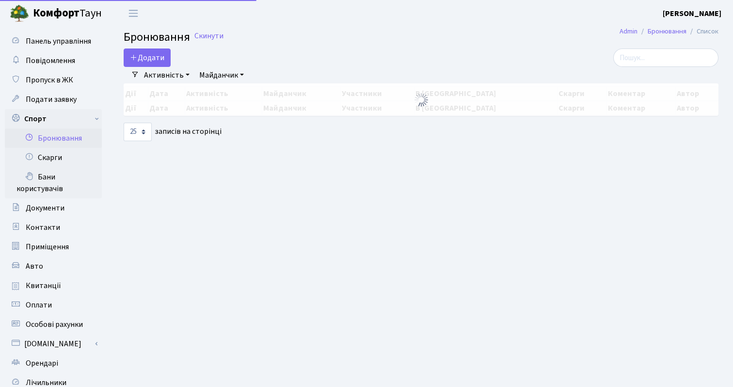 The image size is (733, 387). I want to click on span: Авто, so click(34, 266).